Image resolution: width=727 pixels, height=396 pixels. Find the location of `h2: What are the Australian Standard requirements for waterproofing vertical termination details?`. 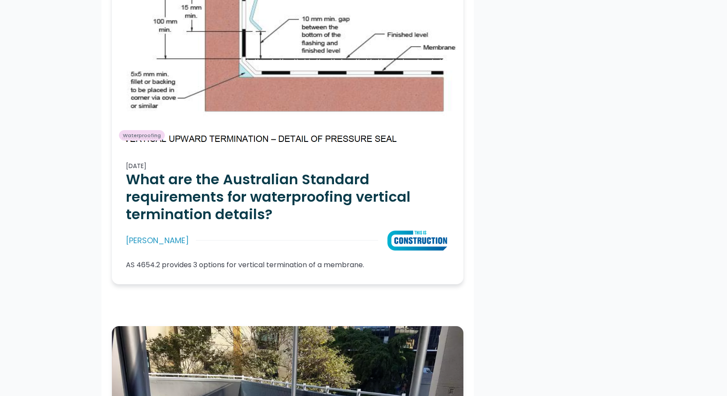

h2: What are the Australian Standard requirements for waterproofing vertical termination details? is located at coordinates (288, 197).